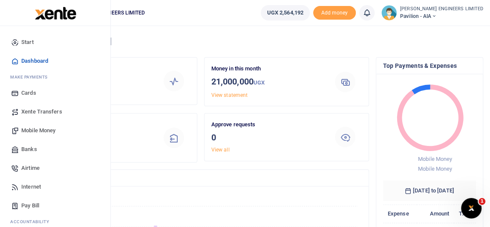 The height and width of the screenshot is (227, 490). I want to click on span: UGX 2,564,192, so click(285, 13).